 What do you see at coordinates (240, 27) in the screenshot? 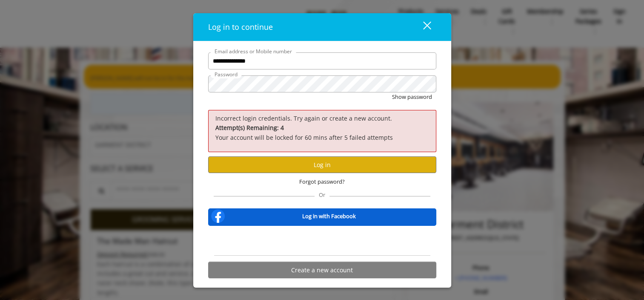
I see `span: Log in to continue` at bounding box center [240, 27].